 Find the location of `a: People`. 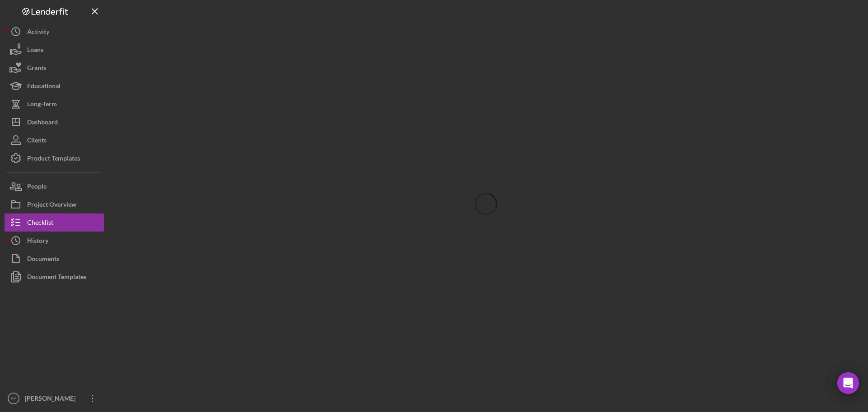

a: People is located at coordinates (54, 186).